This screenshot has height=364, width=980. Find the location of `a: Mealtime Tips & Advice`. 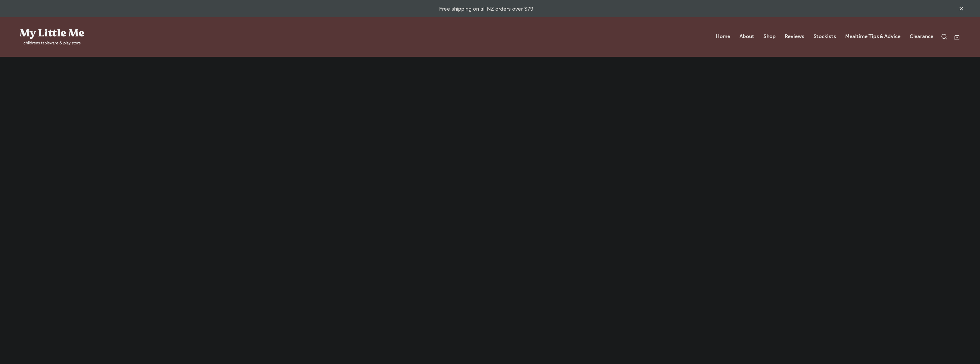

a: Mealtime Tips & Advice is located at coordinates (872, 37).